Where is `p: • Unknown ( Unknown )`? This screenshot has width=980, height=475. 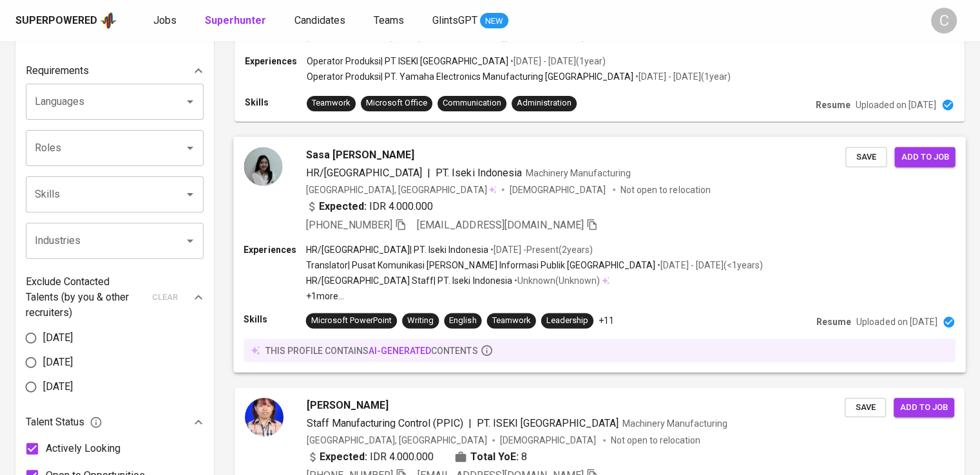 p: • Unknown ( Unknown ) is located at coordinates (556, 281).